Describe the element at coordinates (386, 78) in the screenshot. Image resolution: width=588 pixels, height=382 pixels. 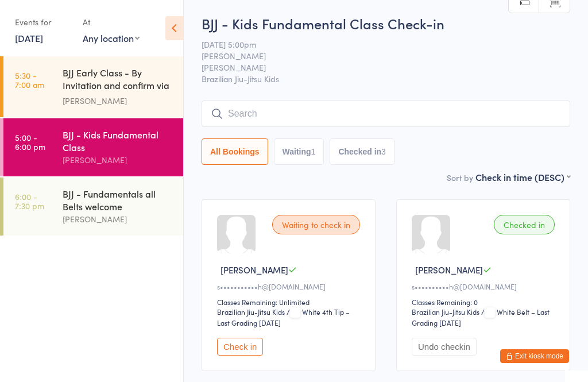
I see `span: Brazilian Jiu-Jitsu Kids` at that location.